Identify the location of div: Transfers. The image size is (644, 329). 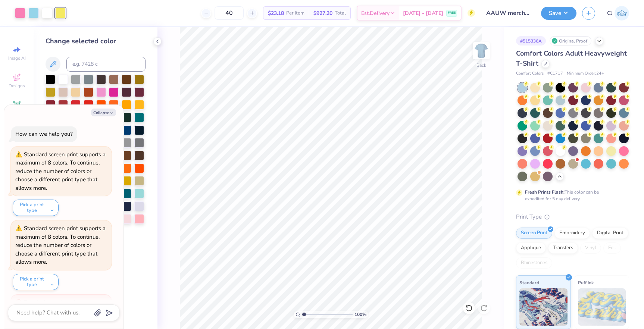
(563, 248).